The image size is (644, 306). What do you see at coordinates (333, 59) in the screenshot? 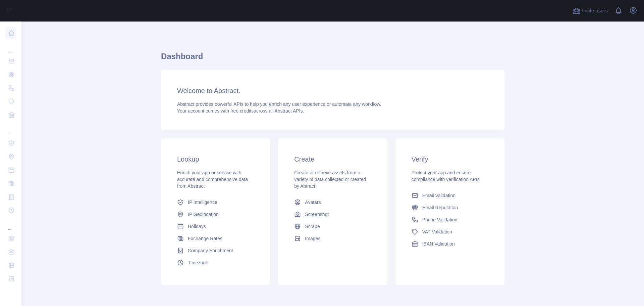
I see `h1: Dashboard` at bounding box center [333, 59].